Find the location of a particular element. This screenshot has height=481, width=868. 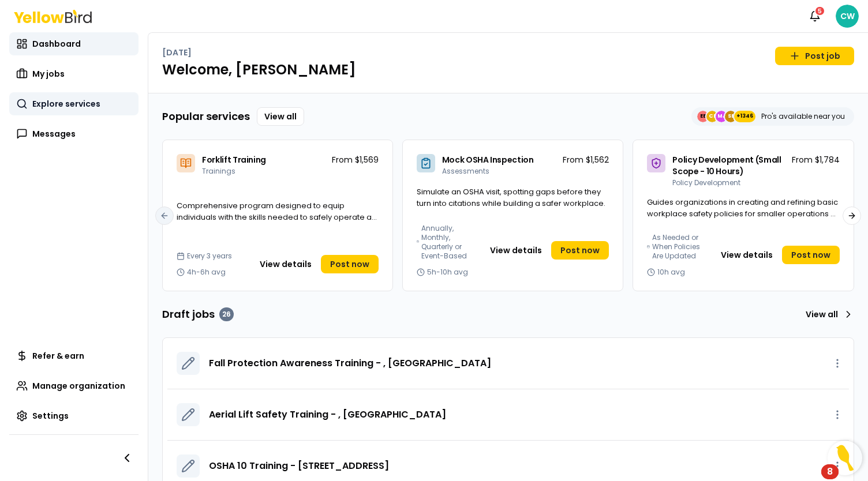

span: My jobs is located at coordinates (48, 74).